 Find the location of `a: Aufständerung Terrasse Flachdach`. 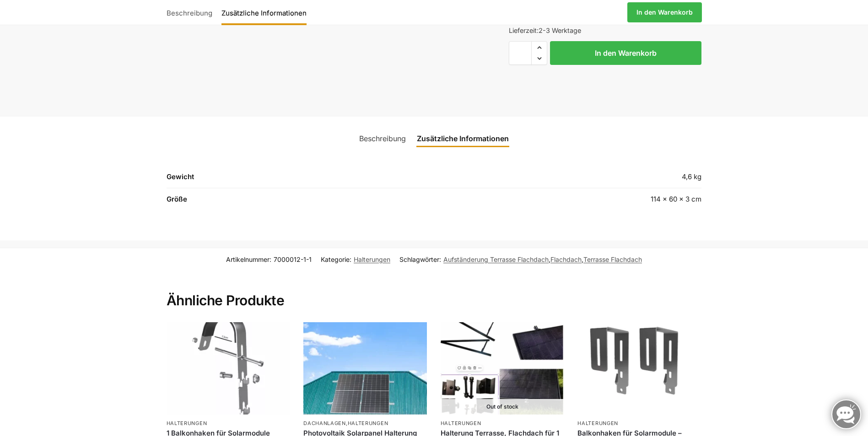

a: Aufständerung Terrasse Flachdach is located at coordinates (496, 259).